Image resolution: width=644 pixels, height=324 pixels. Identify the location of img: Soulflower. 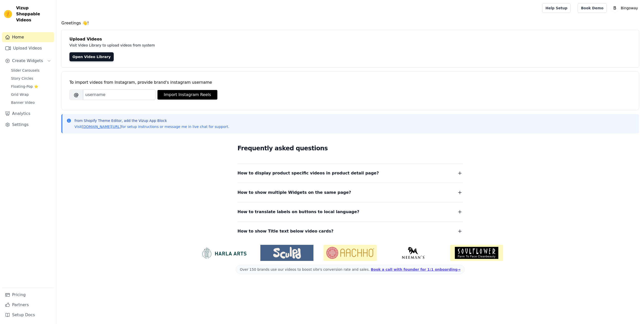
(476, 253).